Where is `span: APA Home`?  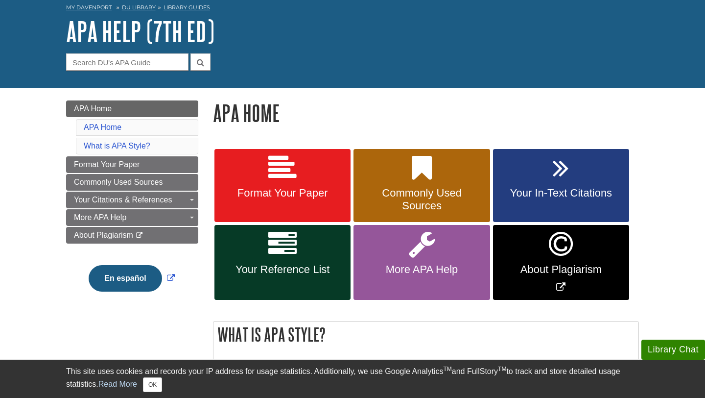 span: APA Home is located at coordinates (93, 108).